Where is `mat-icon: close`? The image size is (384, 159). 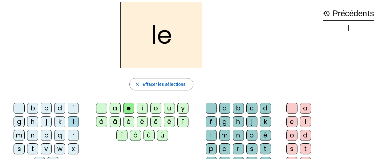
mat-icon: close is located at coordinates (137, 84).